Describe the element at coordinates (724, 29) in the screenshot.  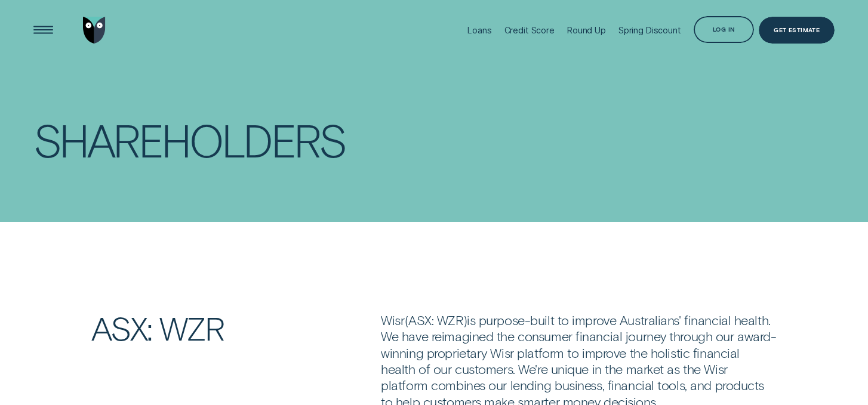
I see `button: Log in` at that location.